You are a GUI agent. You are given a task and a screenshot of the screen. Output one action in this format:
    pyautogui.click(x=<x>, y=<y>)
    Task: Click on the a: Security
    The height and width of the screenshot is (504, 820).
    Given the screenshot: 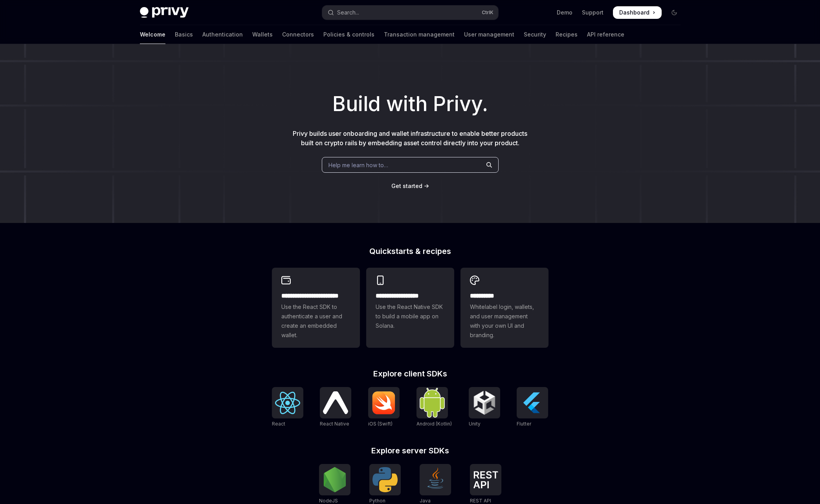 What is the action you would take?
    pyautogui.click(x=535, y=35)
    